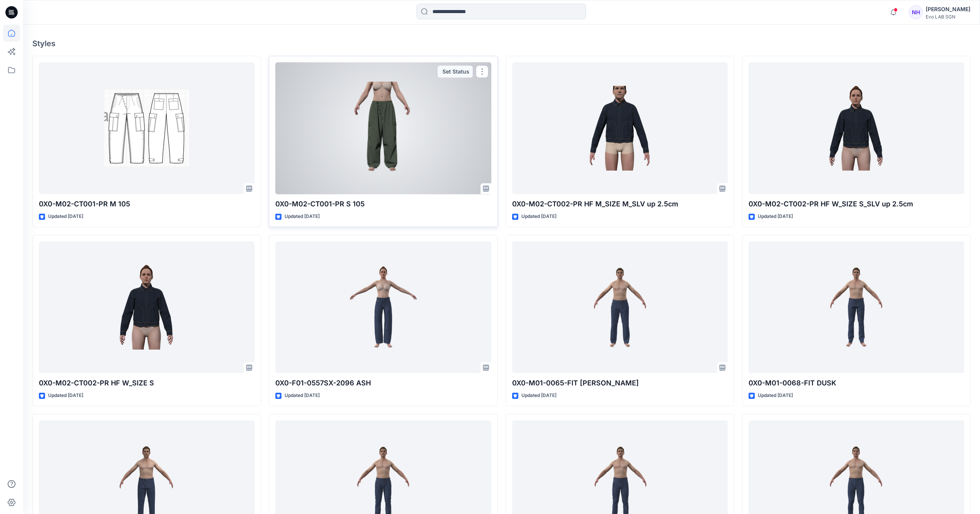 The height and width of the screenshot is (514, 980). What do you see at coordinates (857, 383) in the screenshot?
I see `p: 0X0-M01-0068-FIT DUSK` at bounding box center [857, 383].